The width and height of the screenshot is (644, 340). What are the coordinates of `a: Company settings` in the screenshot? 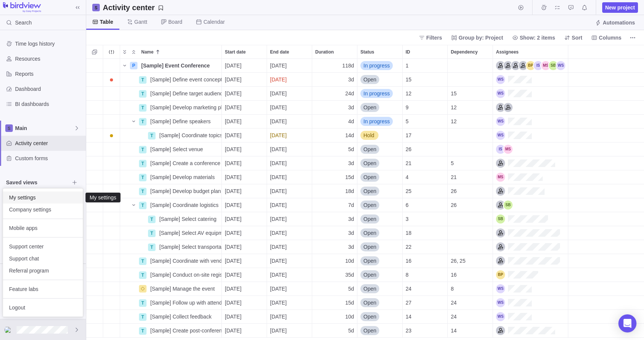 It's located at (43, 210).